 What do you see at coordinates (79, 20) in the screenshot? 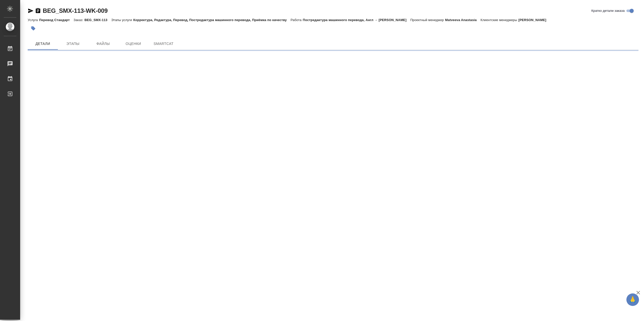
I see `p: Заказ:` at bounding box center [79, 20].